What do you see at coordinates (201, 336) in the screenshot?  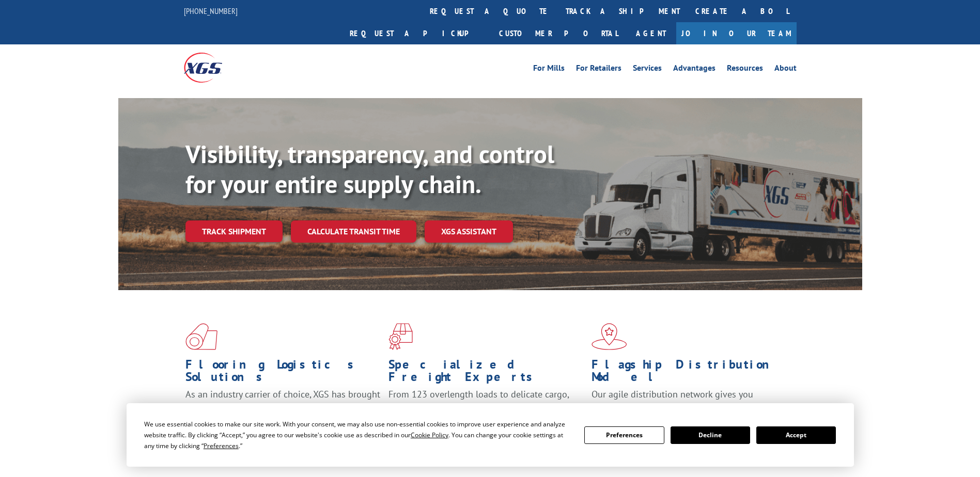 I see `img: xgs-icon-total-supply-chain-intelligence-red` at bounding box center [201, 336].